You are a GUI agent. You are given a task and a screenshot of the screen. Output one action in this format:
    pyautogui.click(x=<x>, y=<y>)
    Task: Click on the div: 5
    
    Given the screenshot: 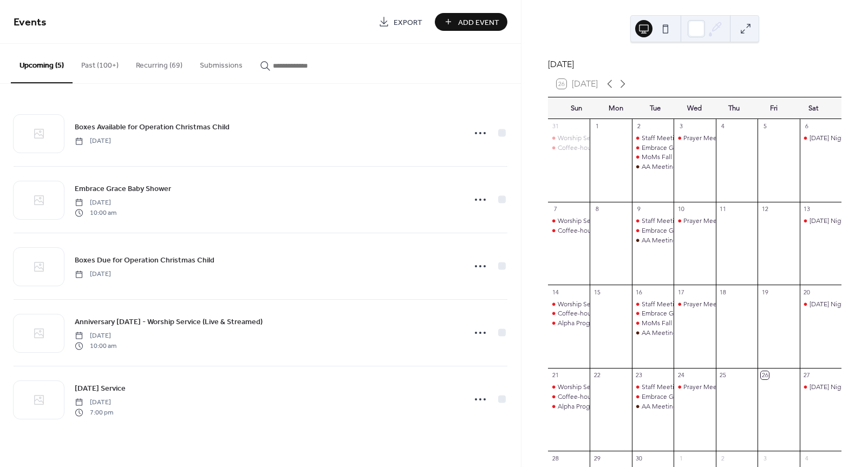 What is the action you would take?
    pyautogui.click(x=764, y=126)
    